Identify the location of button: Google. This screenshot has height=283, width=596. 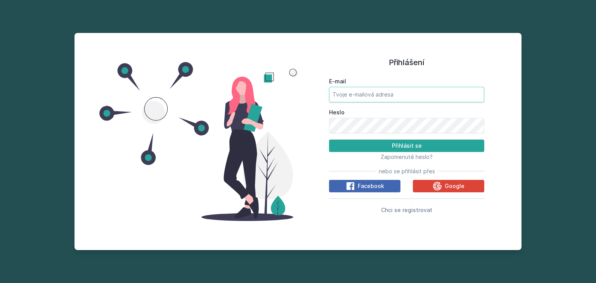
(449, 186).